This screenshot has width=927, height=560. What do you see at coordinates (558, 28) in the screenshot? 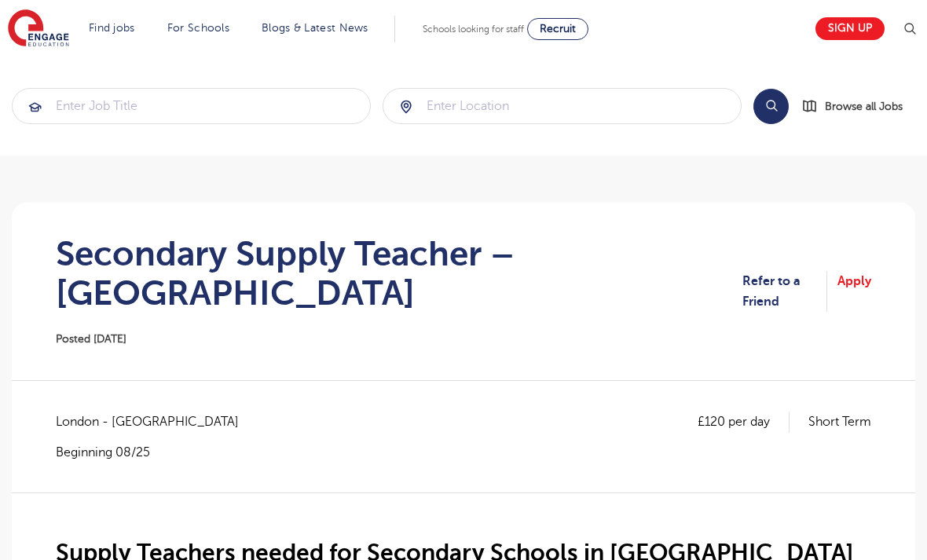
I see `span: Recruit` at bounding box center [558, 28].